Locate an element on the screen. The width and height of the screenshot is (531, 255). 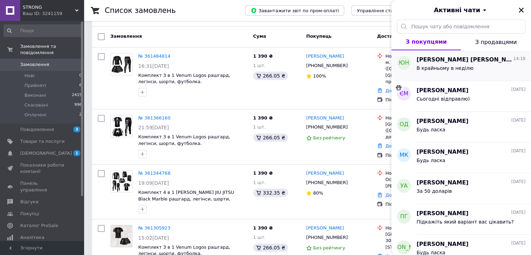
button: Управління статусами is located at coordinates (383, 10).